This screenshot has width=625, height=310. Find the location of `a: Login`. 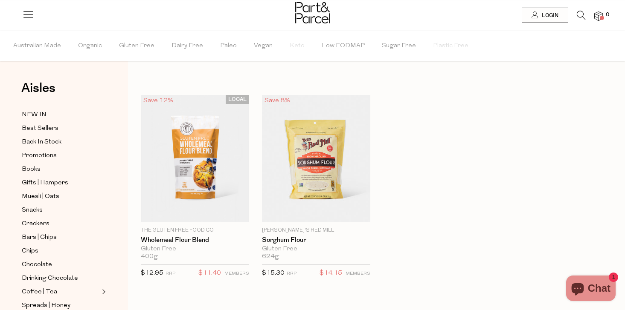

a: Login is located at coordinates (545, 15).